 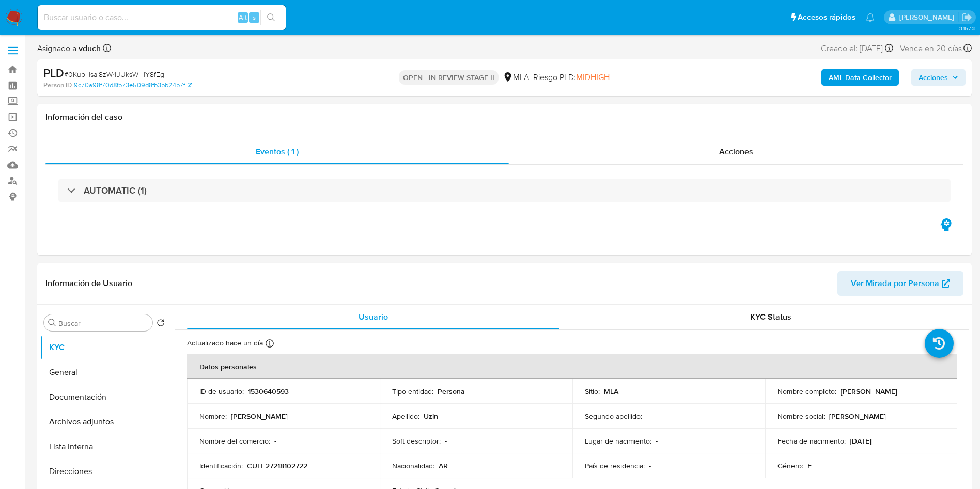 I want to click on button: KYC, so click(x=105, y=347).